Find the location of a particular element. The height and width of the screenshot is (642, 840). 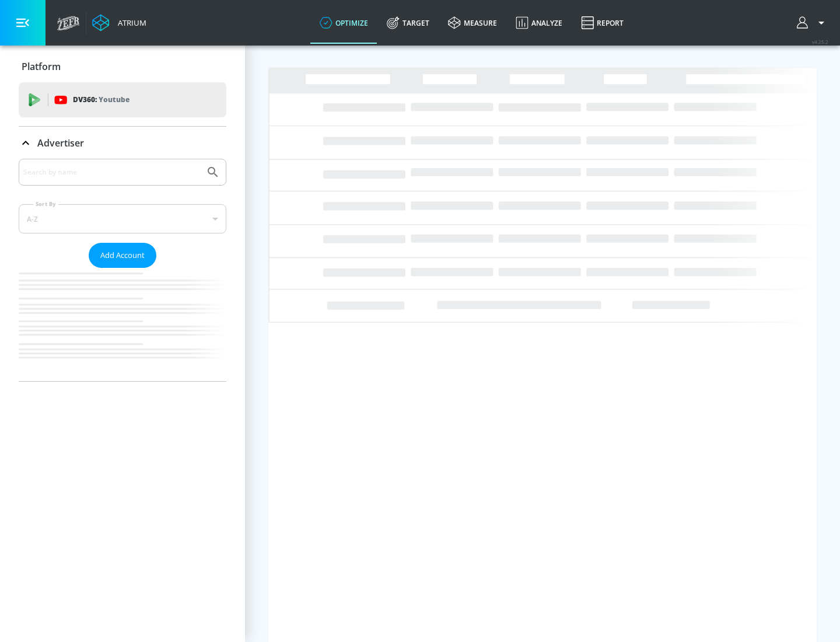

div: Atrium is located at coordinates (129, 23).